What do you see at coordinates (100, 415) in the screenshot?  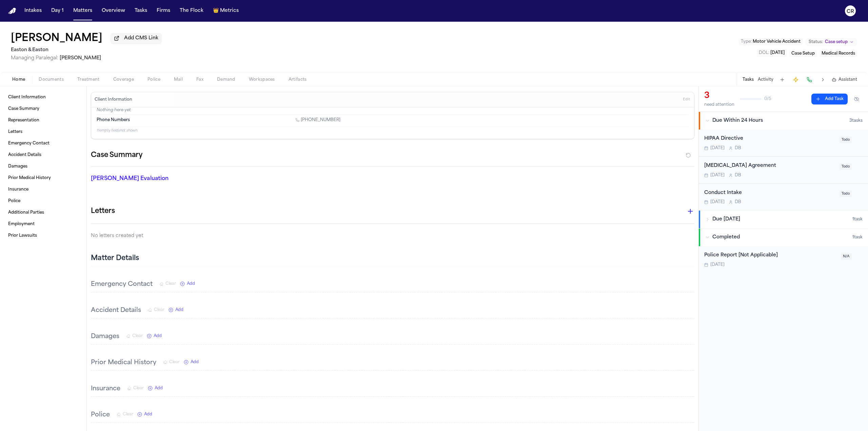 I see `h3: Police` at bounding box center [100, 415].